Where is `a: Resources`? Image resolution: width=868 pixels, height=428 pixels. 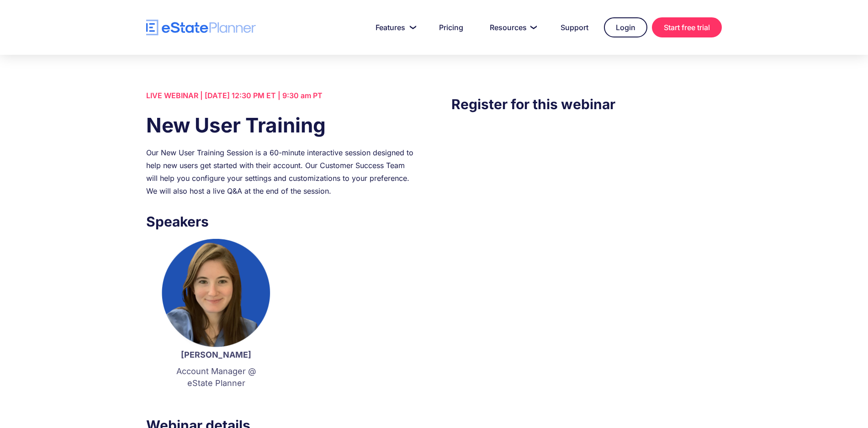
a: Resources is located at coordinates (511, 28).